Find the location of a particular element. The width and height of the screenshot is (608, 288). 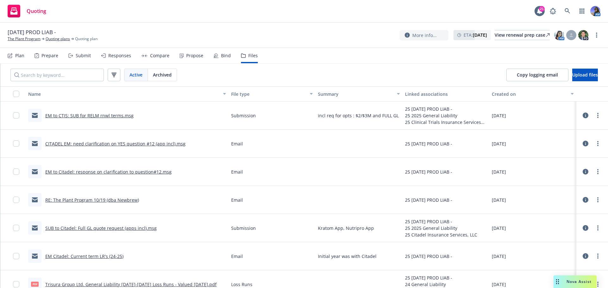

div: Compare is located at coordinates (160, 56).